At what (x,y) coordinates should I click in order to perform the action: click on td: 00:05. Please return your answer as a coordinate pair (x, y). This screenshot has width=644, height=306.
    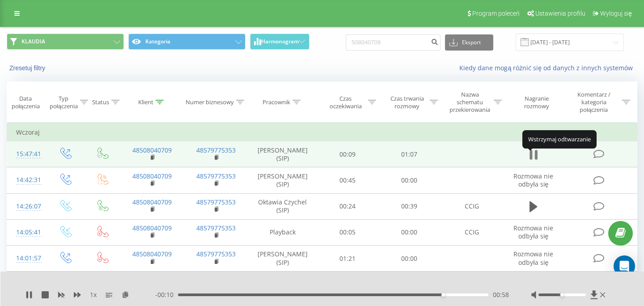
    Looking at the image, I should click on (348, 232).